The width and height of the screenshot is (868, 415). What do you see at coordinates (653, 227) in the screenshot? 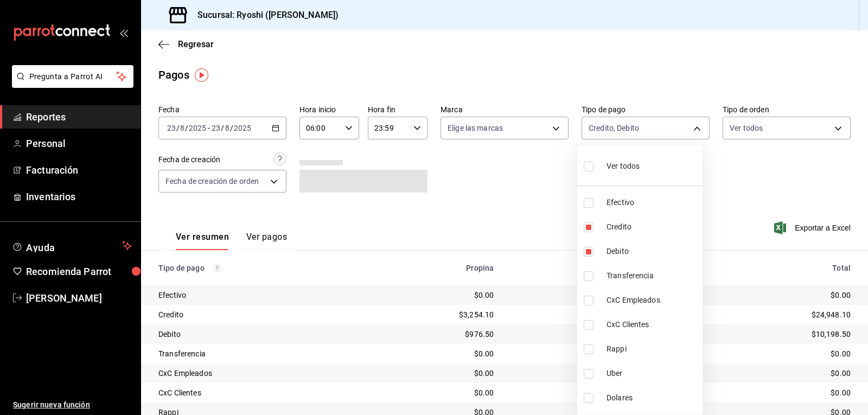
I see `span: Credito` at bounding box center [653, 227].